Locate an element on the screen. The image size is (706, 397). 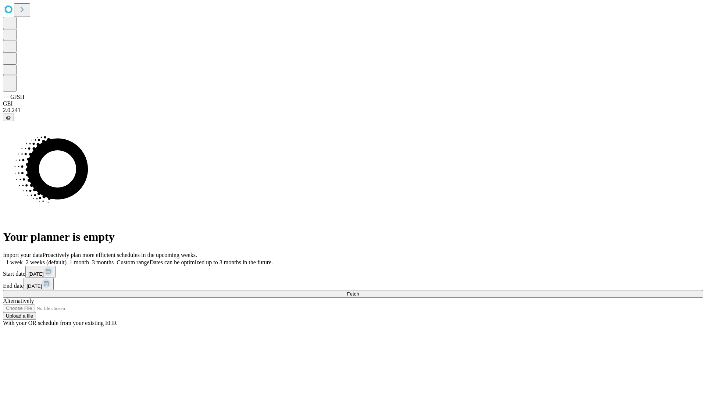
span: 1 month is located at coordinates (79, 262).